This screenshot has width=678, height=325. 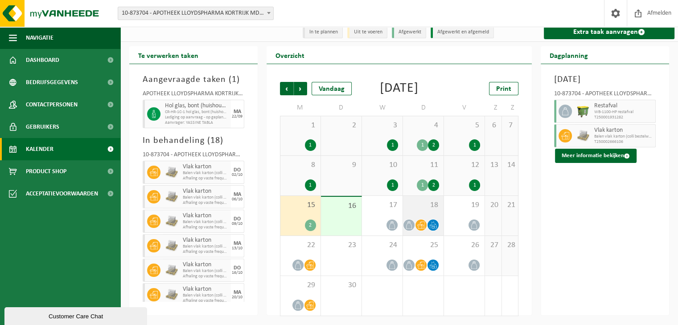 What do you see at coordinates (40, 149) in the screenshot?
I see `span: Kalender` at bounding box center [40, 149].